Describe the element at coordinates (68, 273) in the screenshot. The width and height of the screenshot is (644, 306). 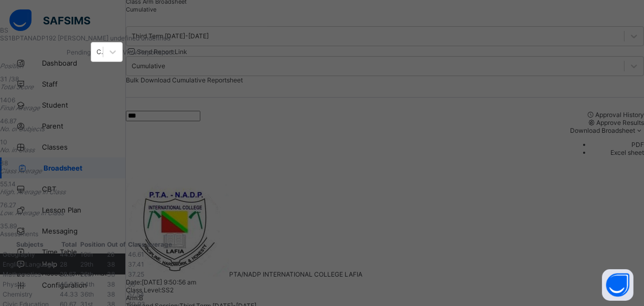
I see `span: 28.67` at that location.